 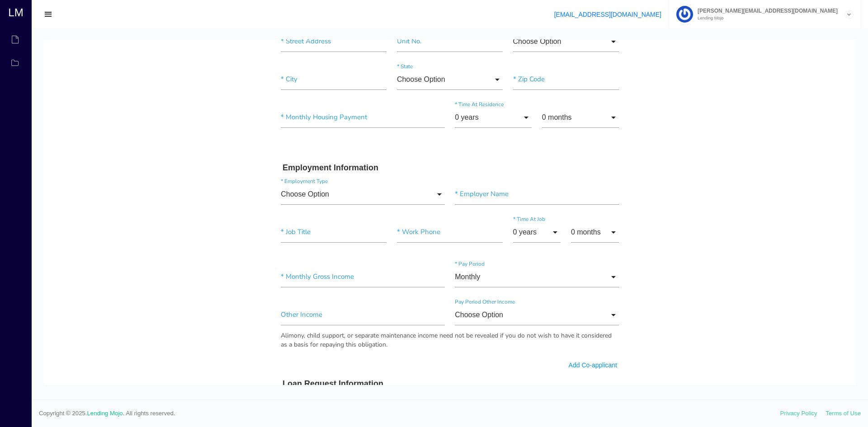 What do you see at coordinates (766, 18) in the screenshot?
I see `small: Lending Mojo` at bounding box center [766, 18].